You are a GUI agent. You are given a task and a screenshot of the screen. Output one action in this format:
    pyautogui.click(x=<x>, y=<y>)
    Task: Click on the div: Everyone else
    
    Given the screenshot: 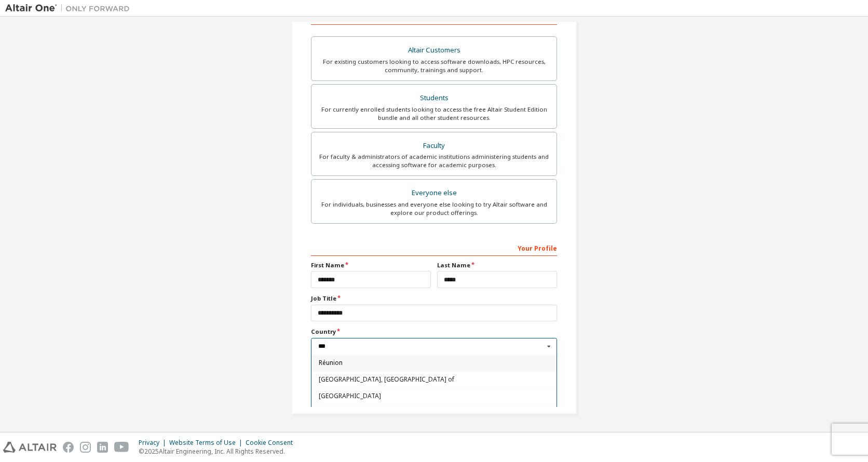 What is the action you would take?
    pyautogui.click(x=434, y=193)
    